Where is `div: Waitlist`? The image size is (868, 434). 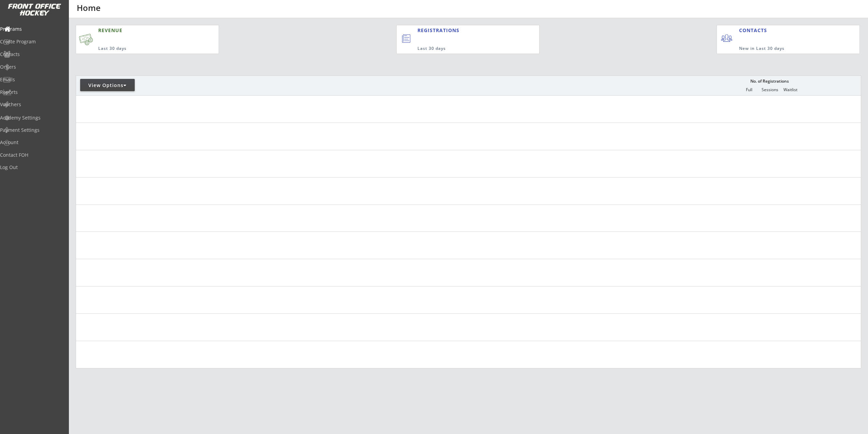
div: Waitlist is located at coordinates (790, 90).